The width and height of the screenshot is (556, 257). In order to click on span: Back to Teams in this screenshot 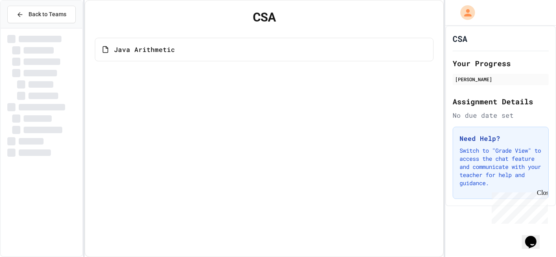, I will do `click(47, 14)`.